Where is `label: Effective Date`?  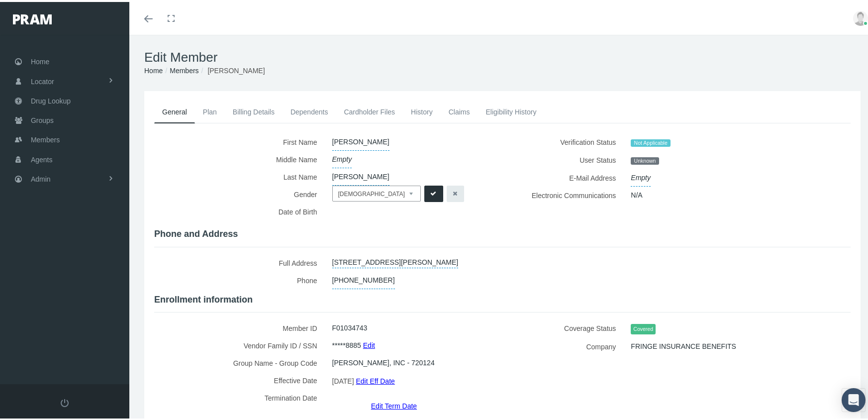 label: Effective Date is located at coordinates (239, 378).